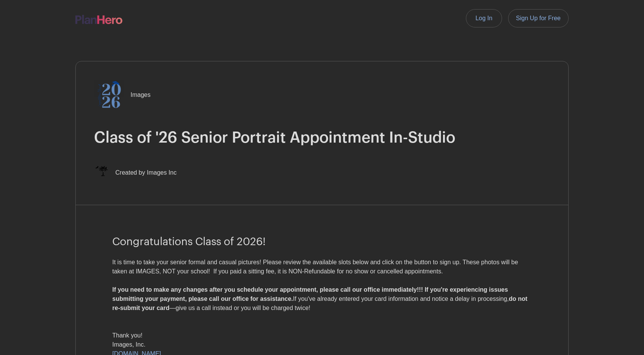  Describe the element at coordinates (109, 95) in the screenshot. I see `img: 2026%20logo%20(2).png` at that location.